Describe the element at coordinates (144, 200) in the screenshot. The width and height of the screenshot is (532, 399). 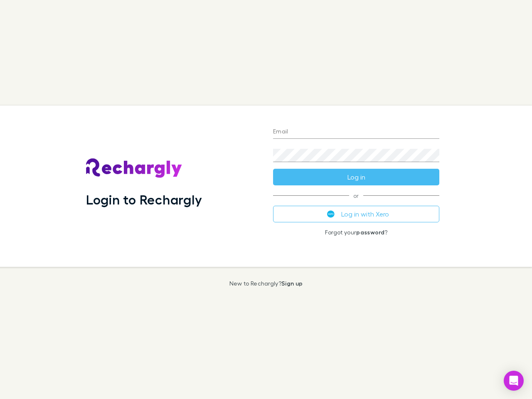
I see `h1: Login to Rechargly` at that location.